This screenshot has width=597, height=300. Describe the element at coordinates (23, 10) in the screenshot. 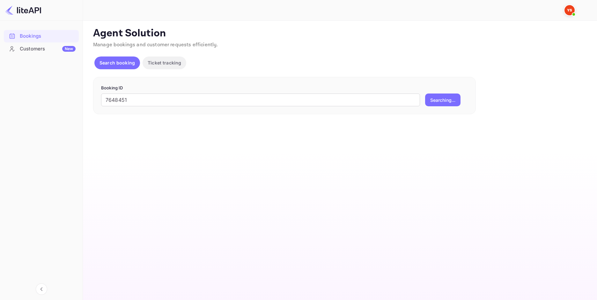

I see `img: LiteAPI logo` at that location.